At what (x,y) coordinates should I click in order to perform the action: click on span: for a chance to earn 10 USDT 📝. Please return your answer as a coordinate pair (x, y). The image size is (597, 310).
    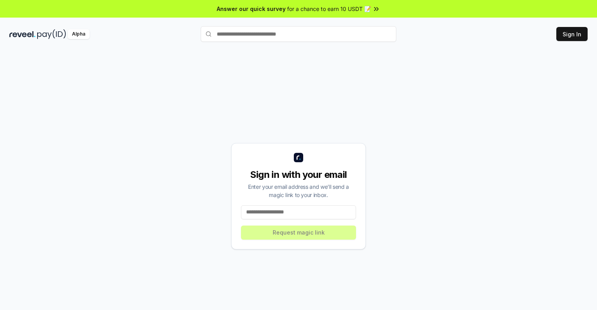
    Looking at the image, I should click on (329, 9).